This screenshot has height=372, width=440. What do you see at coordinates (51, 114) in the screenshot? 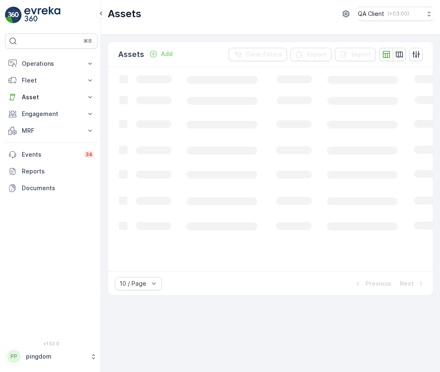
I see `button: Engagement` at bounding box center [51, 114].